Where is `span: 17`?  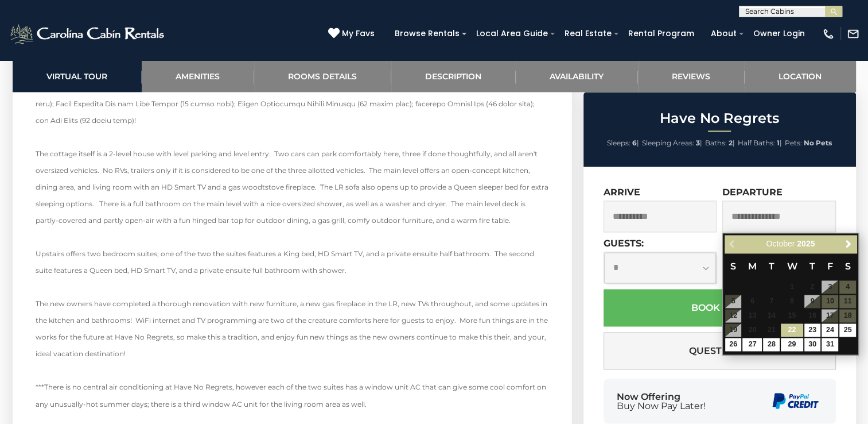 span: 17 is located at coordinates (830, 316).